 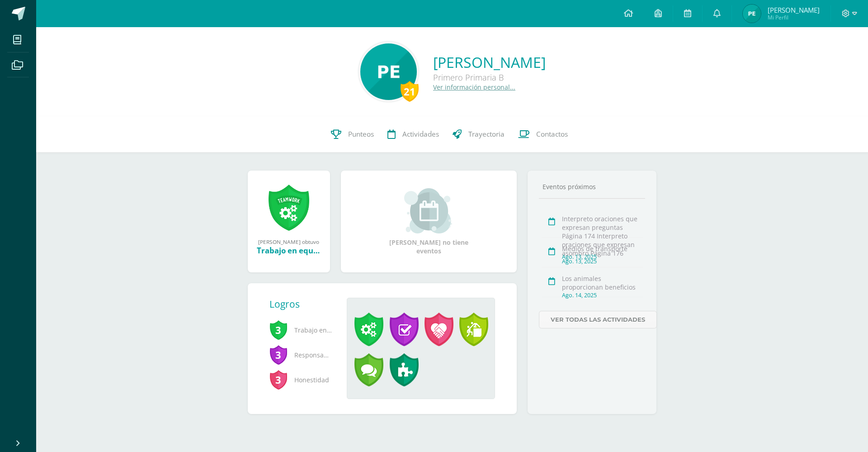 I want to click on div: Los animales proporcionan beneficios, so click(x=602, y=283).